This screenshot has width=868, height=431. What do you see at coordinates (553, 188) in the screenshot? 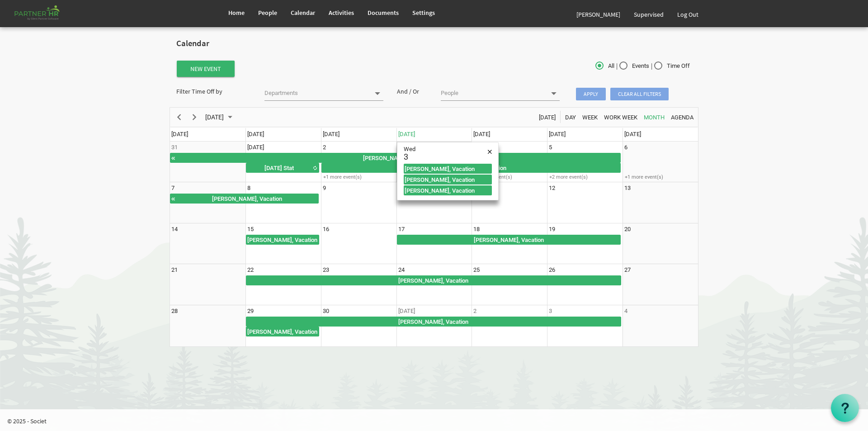
I see `div: Friday, September 12, 2025` at bounding box center [553, 188].